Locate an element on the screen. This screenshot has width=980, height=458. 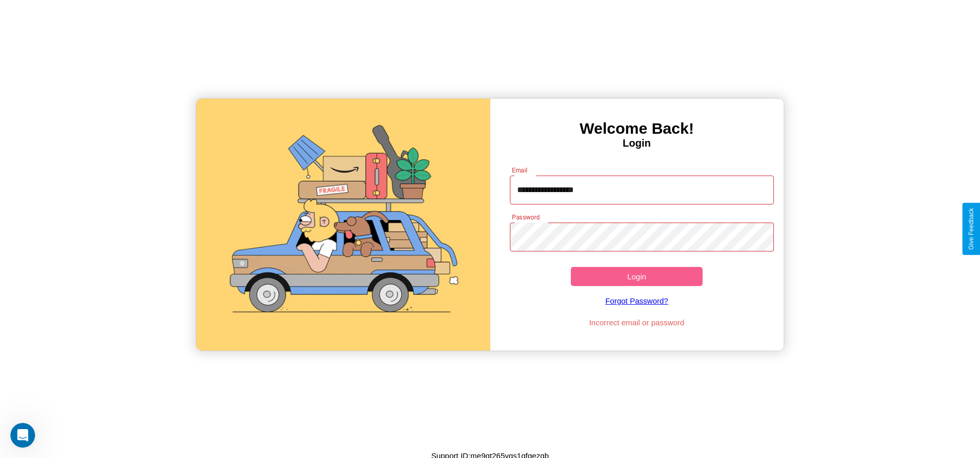
img: gif is located at coordinates (343, 224).